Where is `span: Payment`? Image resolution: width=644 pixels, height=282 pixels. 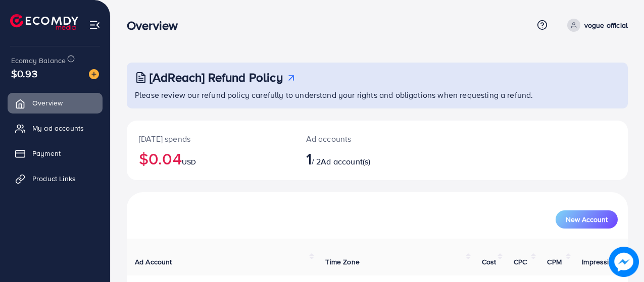
span: Payment is located at coordinates (46, 153).